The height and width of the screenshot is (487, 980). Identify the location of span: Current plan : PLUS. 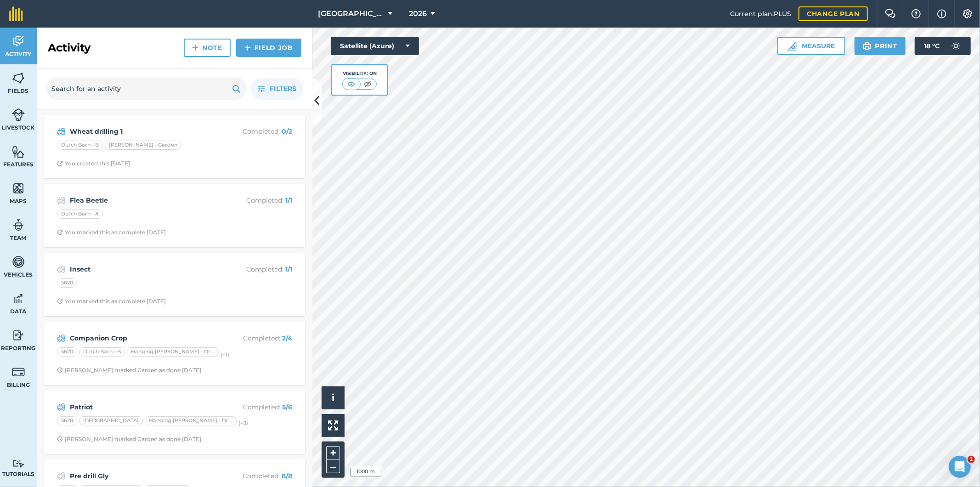
(760, 13).